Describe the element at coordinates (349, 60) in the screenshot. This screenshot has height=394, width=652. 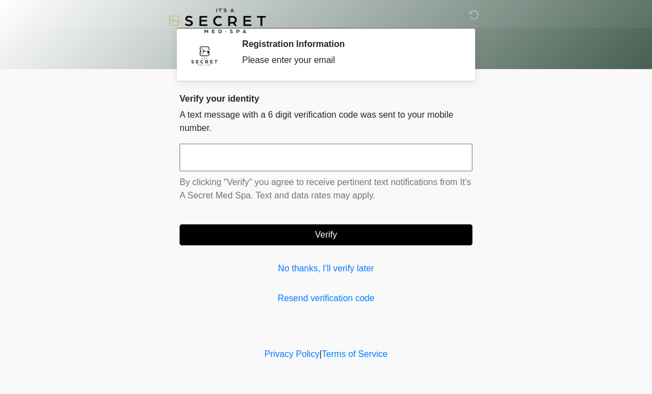
I see `div: Please enter your email` at that location.